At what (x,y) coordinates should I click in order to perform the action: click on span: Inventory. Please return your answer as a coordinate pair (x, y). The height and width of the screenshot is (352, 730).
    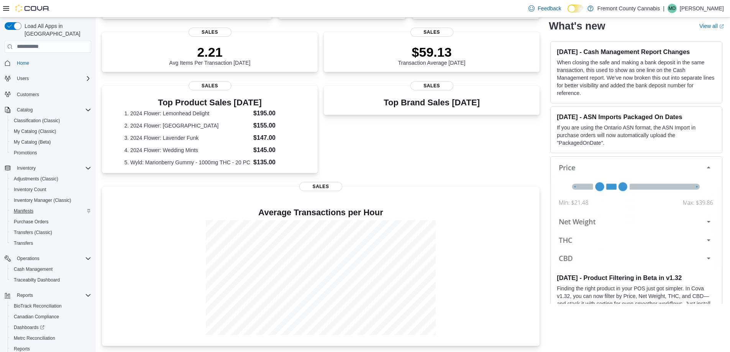
    Looking at the image, I should click on (52, 168).